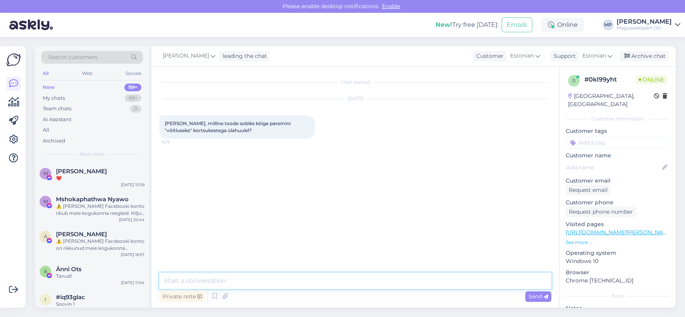 The height and width of the screenshot is (317, 685). Describe the element at coordinates (100, 276) in the screenshot. I see `div: Tänud!` at that location.